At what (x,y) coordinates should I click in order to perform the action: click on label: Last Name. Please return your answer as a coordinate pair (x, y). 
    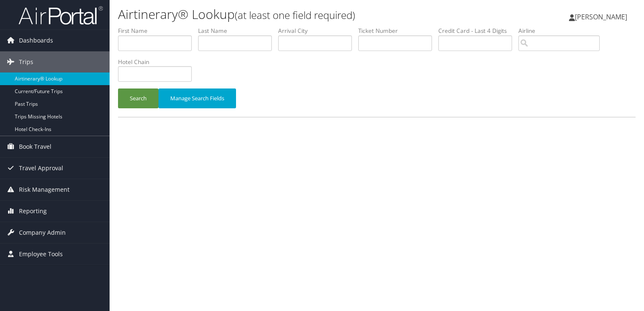
    Looking at the image, I should click on (239, 31).